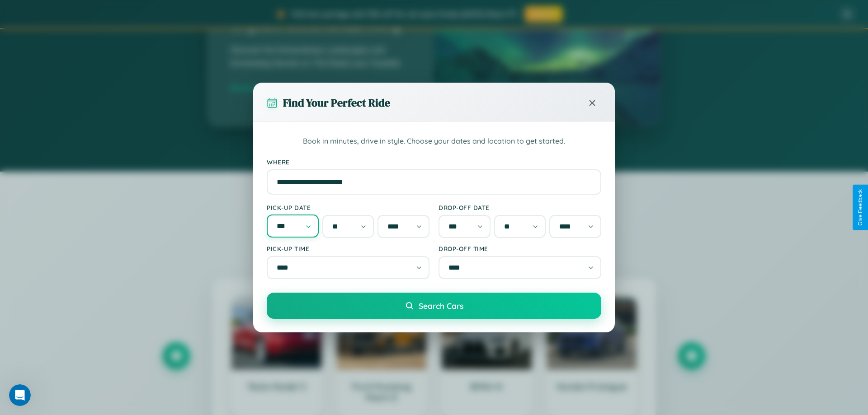  Describe the element at coordinates (434, 142) in the screenshot. I see `p: Book in minutes, drive in style. Choose your dates and location to get started.` at that location.